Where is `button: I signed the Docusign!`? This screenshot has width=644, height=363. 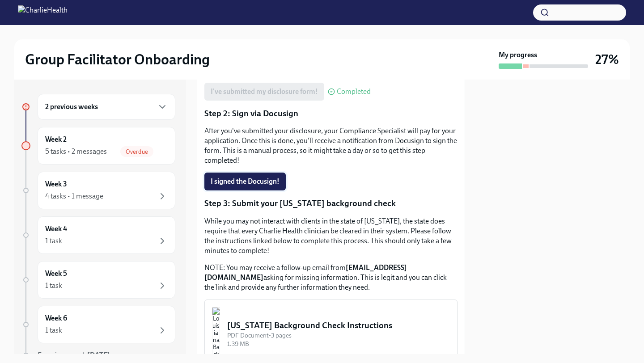 button: I signed the Docusign! is located at coordinates (245, 182).